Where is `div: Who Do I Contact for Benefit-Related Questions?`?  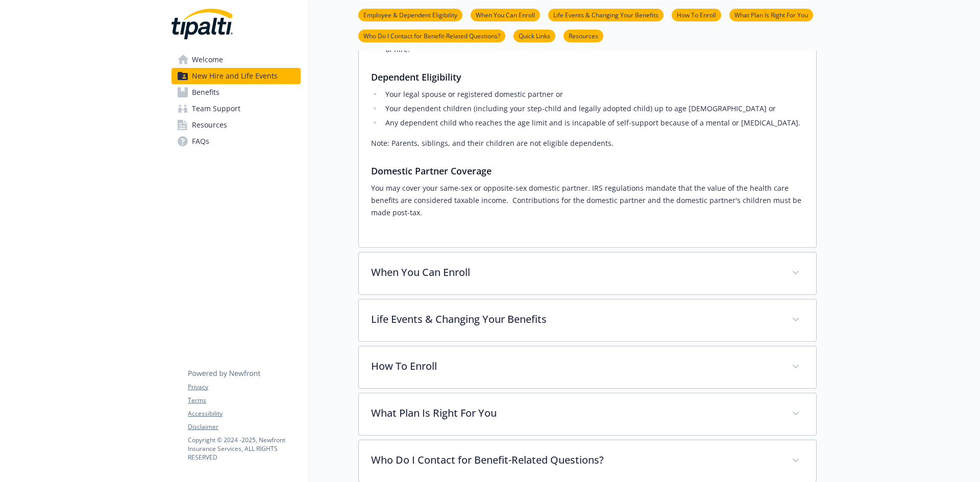
div: Who Do I Contact for Benefit-Related Questions? is located at coordinates (587, 461).